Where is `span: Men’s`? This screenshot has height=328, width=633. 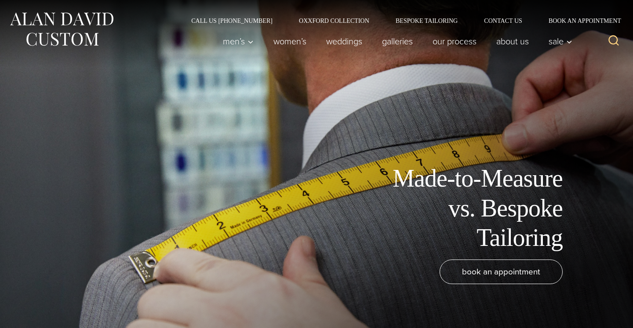
span: Men’s is located at coordinates (238, 41).